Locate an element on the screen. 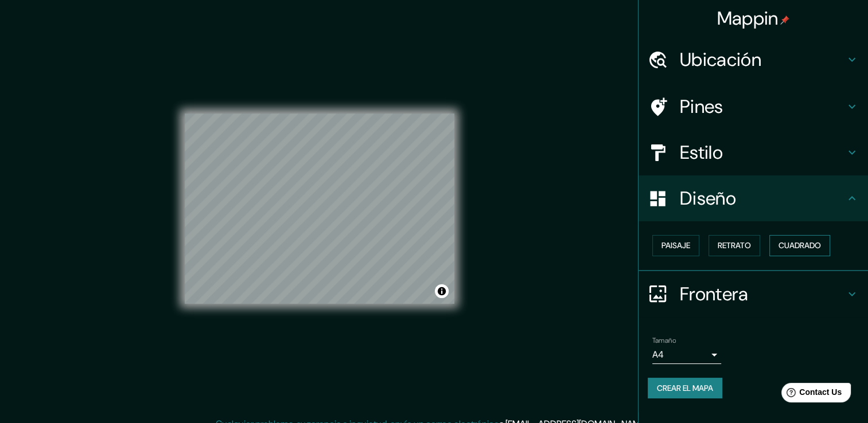 The image size is (868, 423). button: Cuadrado is located at coordinates (800, 245).